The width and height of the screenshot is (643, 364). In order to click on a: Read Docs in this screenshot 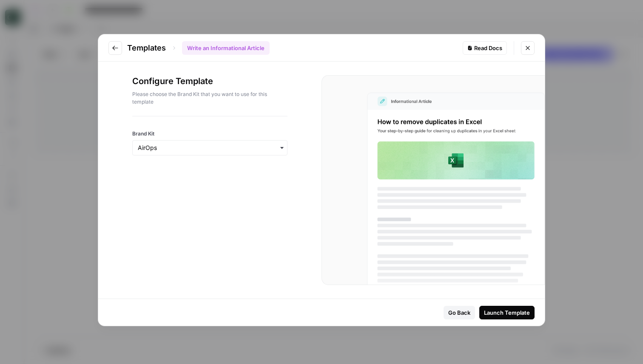, I will do `click(484, 48)`.